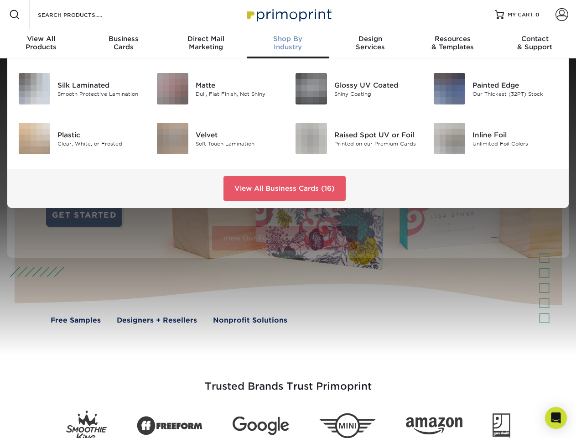 Image resolution: width=576 pixels, height=438 pixels. Describe the element at coordinates (452, 39) in the screenshot. I see `span: Resources` at that location.